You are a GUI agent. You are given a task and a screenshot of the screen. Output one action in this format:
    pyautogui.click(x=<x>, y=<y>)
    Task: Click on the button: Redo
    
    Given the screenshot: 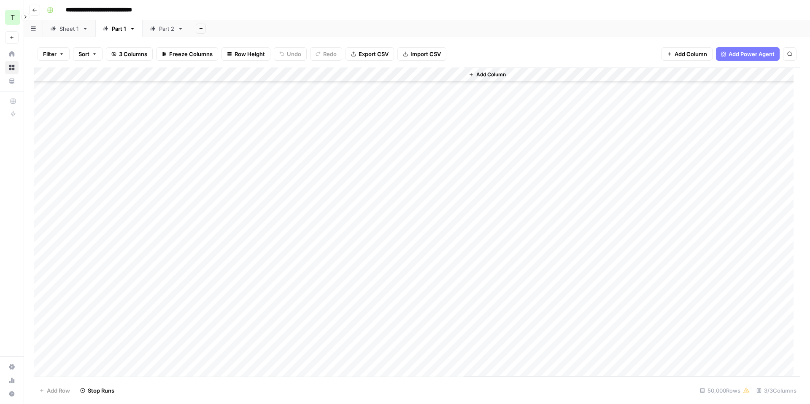 What is the action you would take?
    pyautogui.click(x=326, y=54)
    